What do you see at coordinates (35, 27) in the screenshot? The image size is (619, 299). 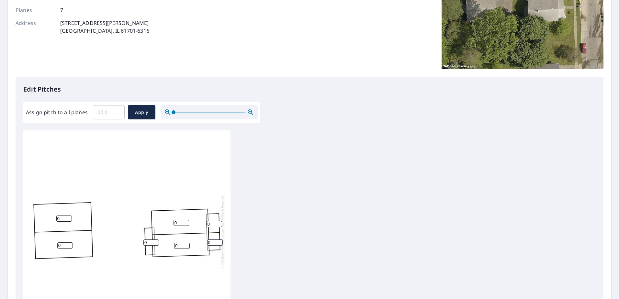 I see `p: Address` at bounding box center [35, 27].